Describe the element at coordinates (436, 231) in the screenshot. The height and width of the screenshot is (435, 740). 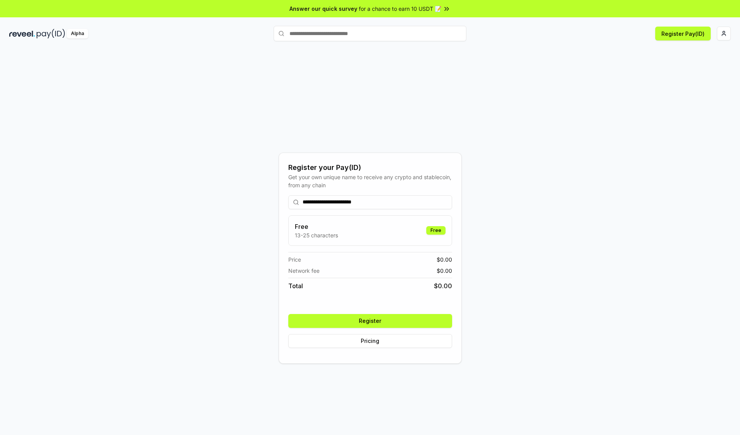
I see `div: Free` at that location.